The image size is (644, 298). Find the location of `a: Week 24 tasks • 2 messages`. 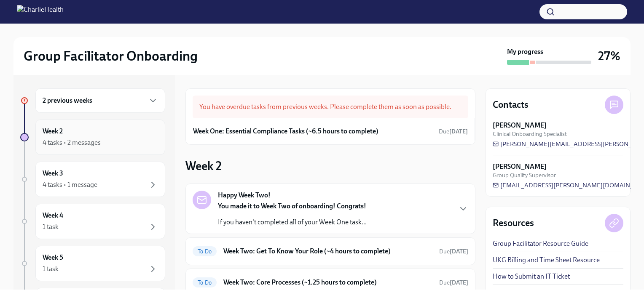

a: Week 24 tasks • 2 messages is located at coordinates (93, 137).